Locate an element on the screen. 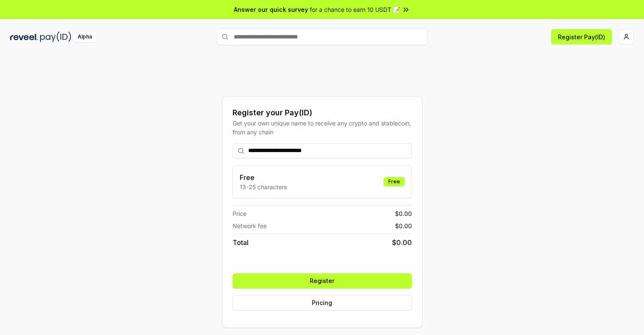  button: Register is located at coordinates (322, 281).